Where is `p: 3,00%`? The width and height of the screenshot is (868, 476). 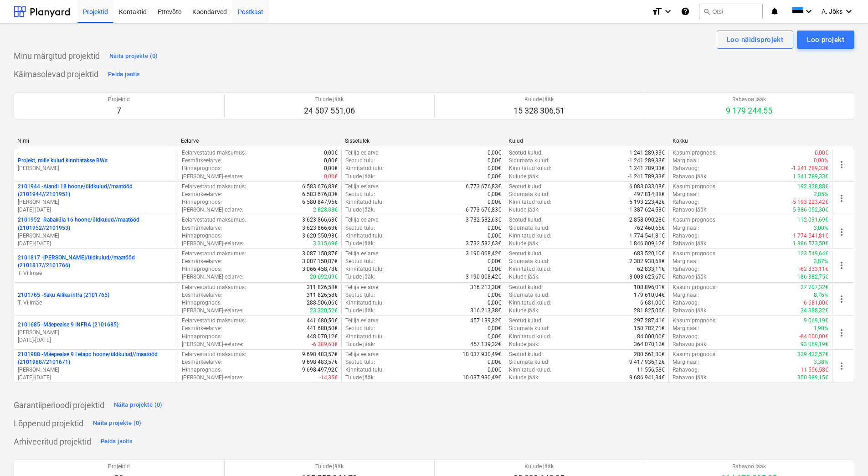
p: 3,00% is located at coordinates (821, 228).